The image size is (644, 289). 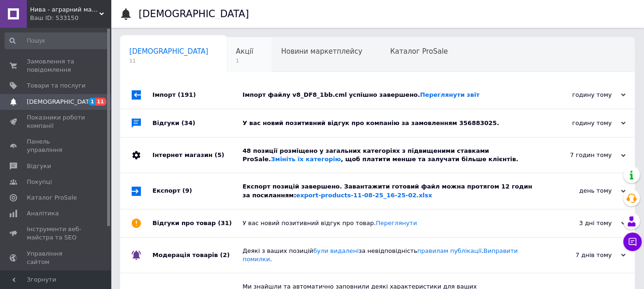 I want to click on div: Ваш ID: 533150, so click(x=70, y=18).